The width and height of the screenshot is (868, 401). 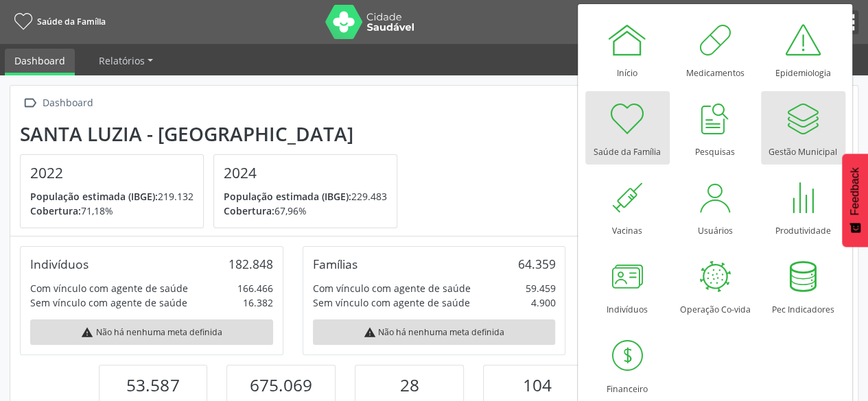 I want to click on span: 53.587, so click(x=153, y=384).